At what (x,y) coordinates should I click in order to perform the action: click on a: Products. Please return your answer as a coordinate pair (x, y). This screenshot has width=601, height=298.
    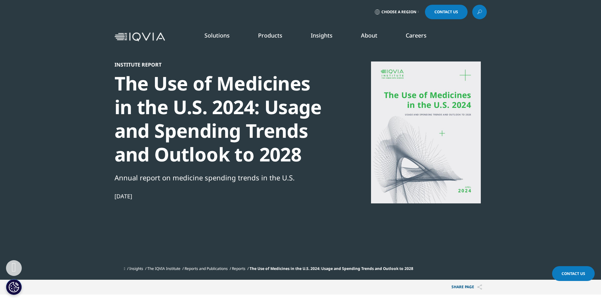
    Looking at the image, I should click on (270, 35).